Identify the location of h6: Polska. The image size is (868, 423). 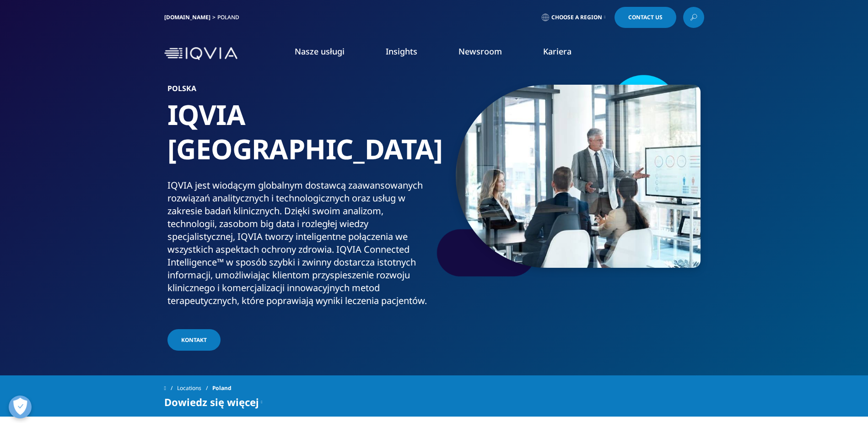
(299, 91).